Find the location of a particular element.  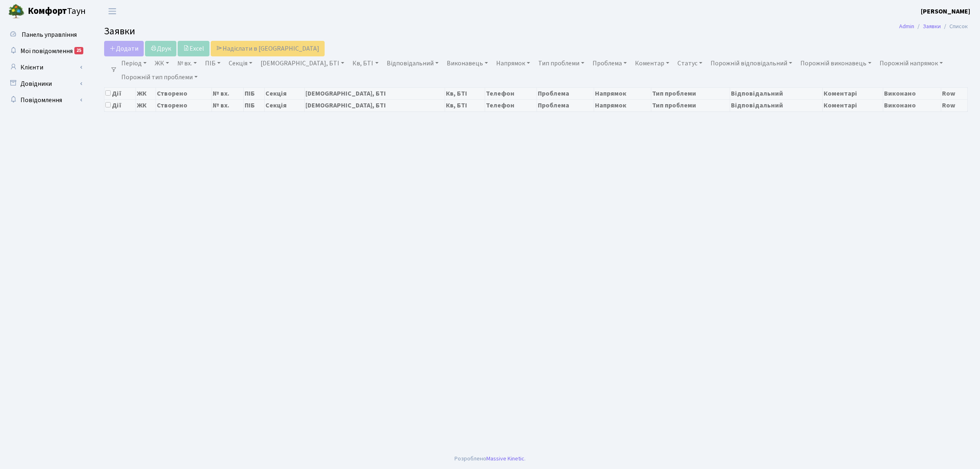

a: Напрямок is located at coordinates (513, 63).